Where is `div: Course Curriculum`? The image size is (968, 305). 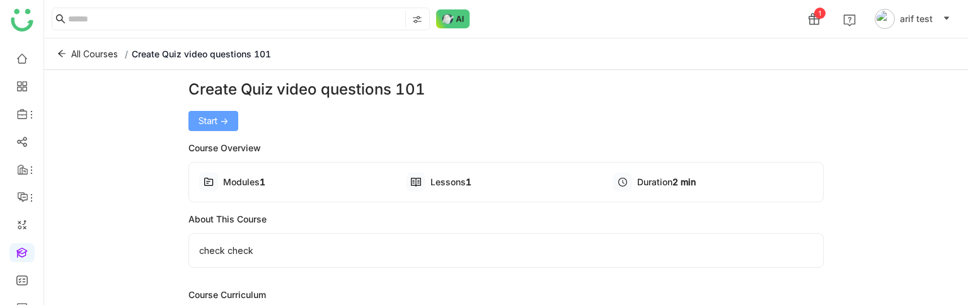 div: Course Curriculum is located at coordinates (506, 294).